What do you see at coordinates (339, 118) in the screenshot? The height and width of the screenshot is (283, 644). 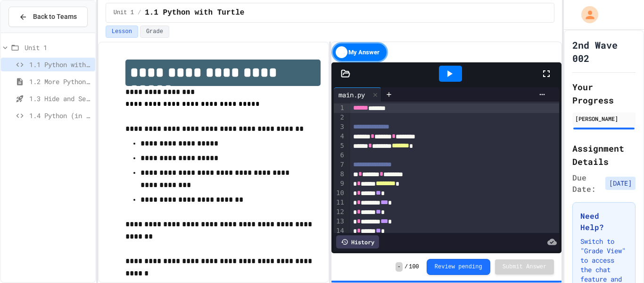 I see `div: 2` at bounding box center [339, 118].